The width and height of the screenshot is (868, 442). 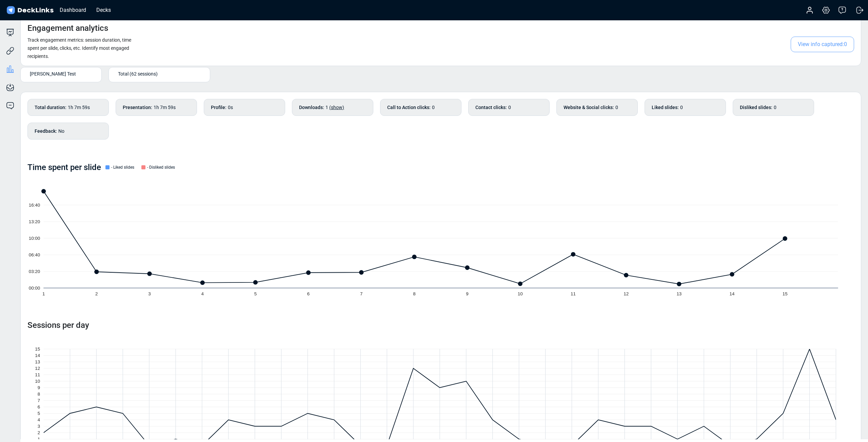 What do you see at coordinates (312, 108) in the screenshot?
I see `b: Downloads :` at bounding box center [312, 108].